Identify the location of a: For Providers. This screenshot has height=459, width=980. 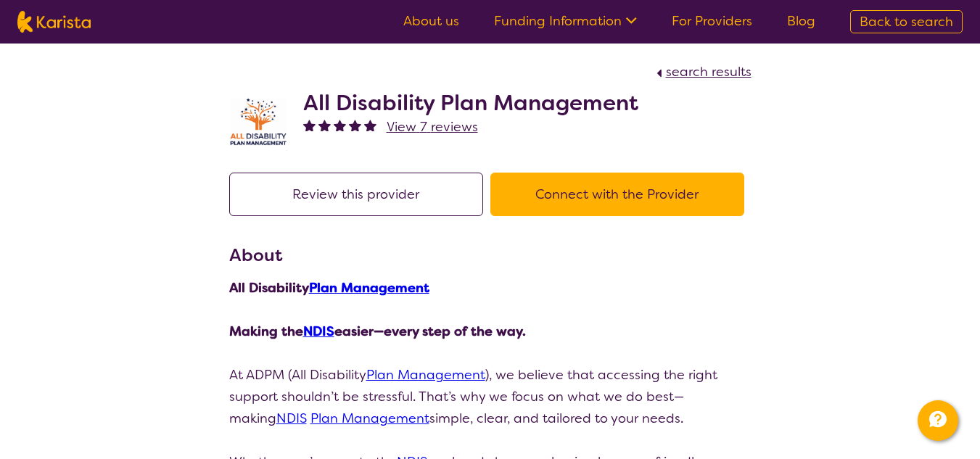
(711, 21).